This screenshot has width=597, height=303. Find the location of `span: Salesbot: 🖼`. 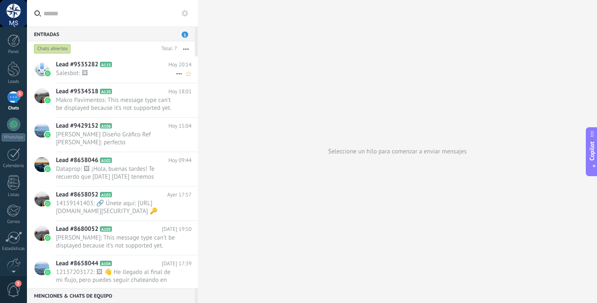

span: Salesbot: 🖼 is located at coordinates (116, 73).